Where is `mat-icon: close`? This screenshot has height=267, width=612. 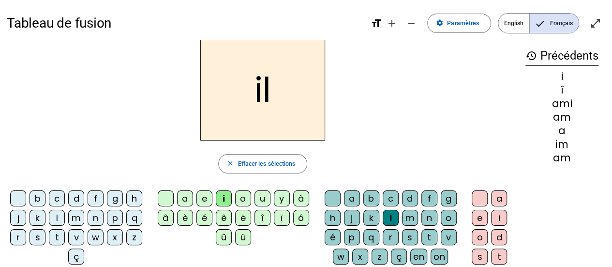
mat-icon: close is located at coordinates (230, 164).